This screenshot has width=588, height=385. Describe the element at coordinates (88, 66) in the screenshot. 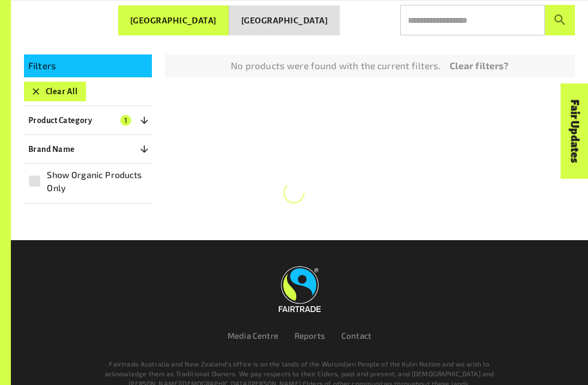

I see `p: Filters` at that location.